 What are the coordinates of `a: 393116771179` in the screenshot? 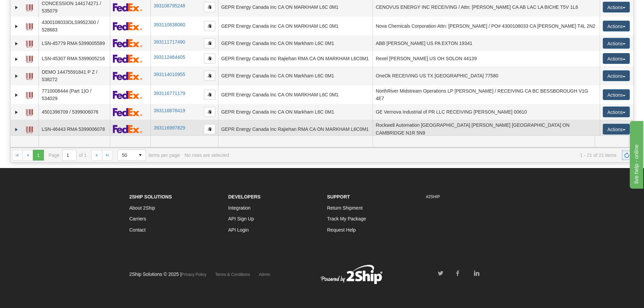 It's located at (169, 93).